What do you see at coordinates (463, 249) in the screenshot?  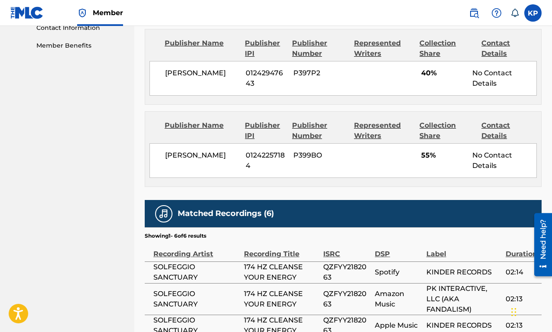 I see `div: Label` at bounding box center [463, 249].